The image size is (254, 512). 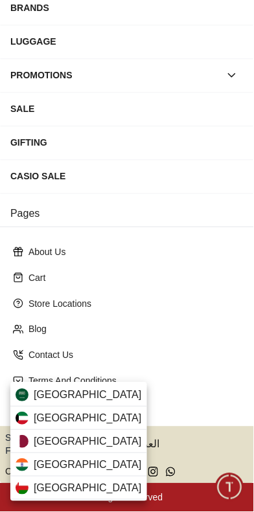 What do you see at coordinates (22, 419) in the screenshot?
I see `img: Kuwait` at bounding box center [22, 419].